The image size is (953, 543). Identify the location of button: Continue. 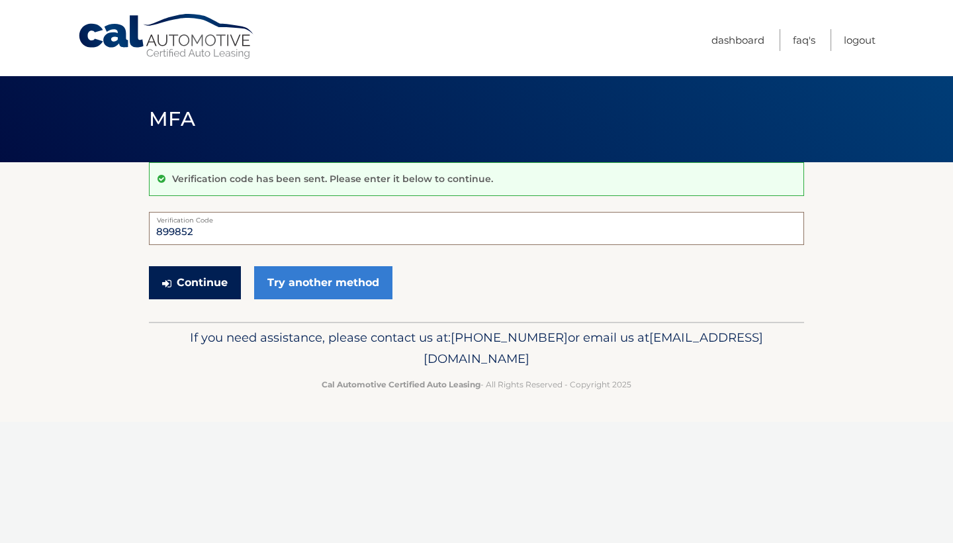
(195, 283).